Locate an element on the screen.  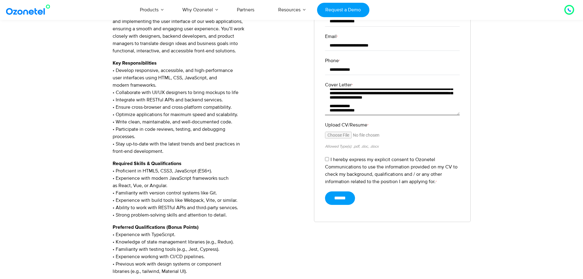
p: • Experience with TypeScript. • Knowledge of state management libraries (e.g., Redux). • Familiar... is located at coordinates (209, 249).